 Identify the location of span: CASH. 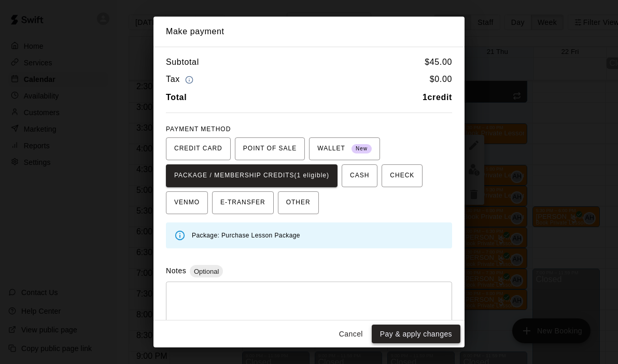
(359, 176).